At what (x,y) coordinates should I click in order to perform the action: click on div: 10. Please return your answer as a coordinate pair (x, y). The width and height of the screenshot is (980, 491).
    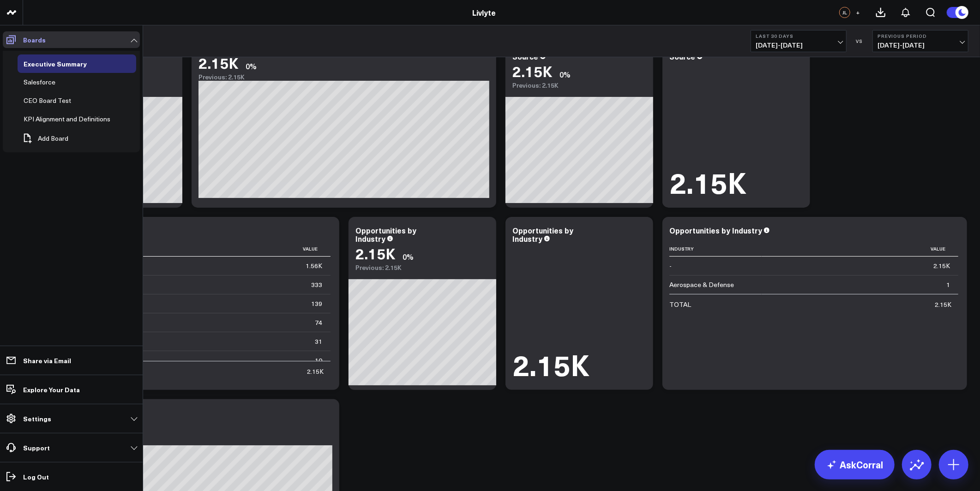
    Looking at the image, I should click on (318, 361).